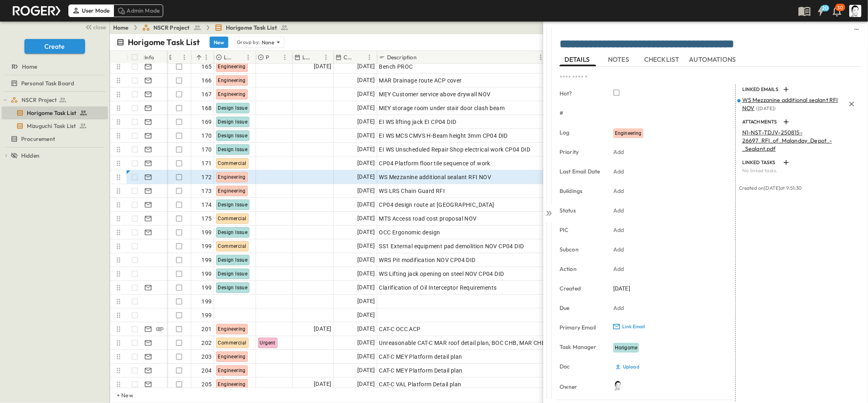 This screenshot has width=868, height=403. What do you see at coordinates (30, 156) in the screenshot?
I see `span: Hidden` at bounding box center [30, 156].